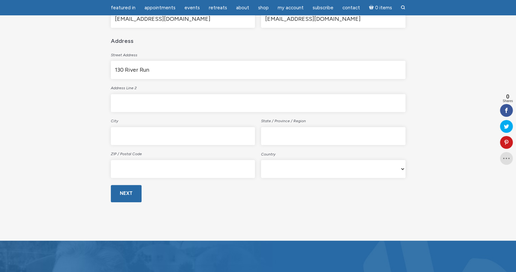  I want to click on a: About, so click(242, 8).